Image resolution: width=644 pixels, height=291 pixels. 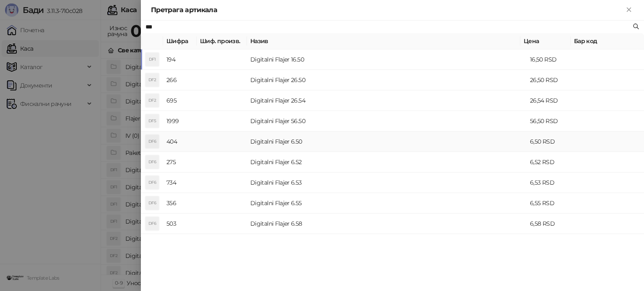 What do you see at coordinates (546, 41) in the screenshot?
I see `th: Цена` at bounding box center [546, 41].